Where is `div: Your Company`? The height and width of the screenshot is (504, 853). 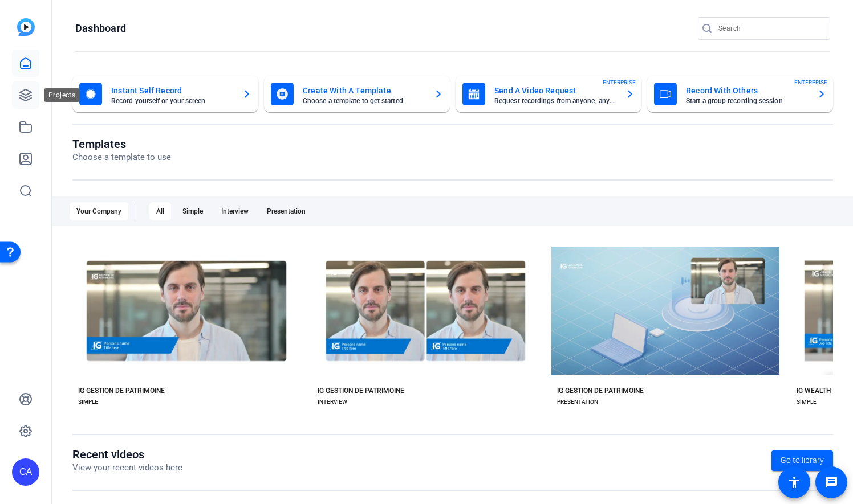 div: Your Company is located at coordinates (99, 211).